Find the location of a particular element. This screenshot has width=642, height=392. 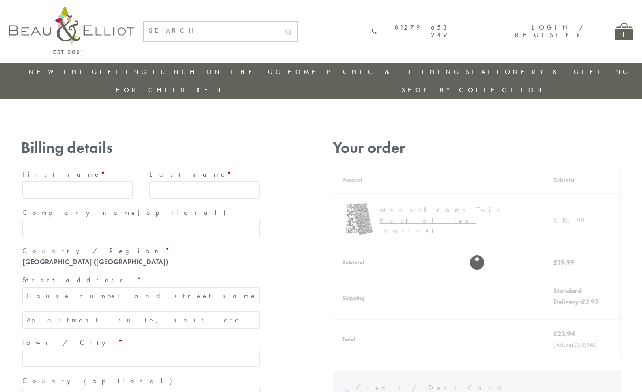

input: Apartment, suite, unit, etc. (optional) is located at coordinates (141, 320).